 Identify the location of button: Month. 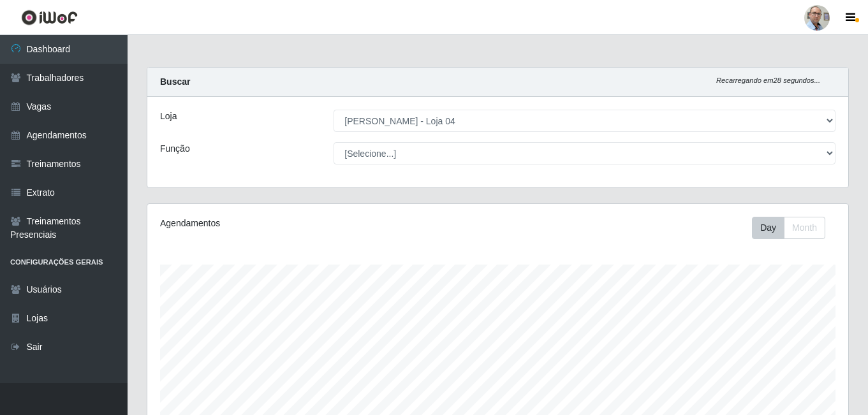
(805, 228).